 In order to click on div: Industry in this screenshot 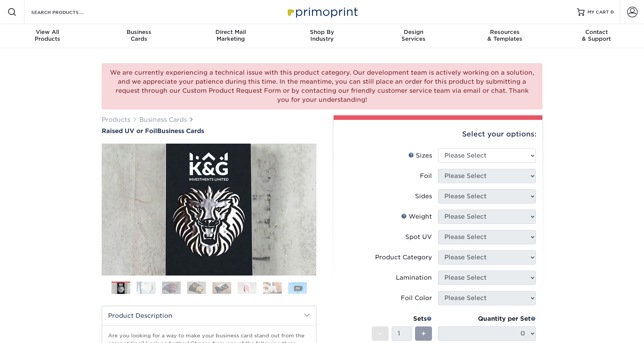, I will do `click(322, 35)`.